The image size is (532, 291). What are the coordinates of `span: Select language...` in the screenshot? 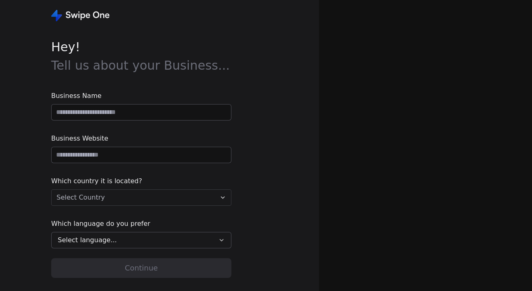 It's located at (87, 240).